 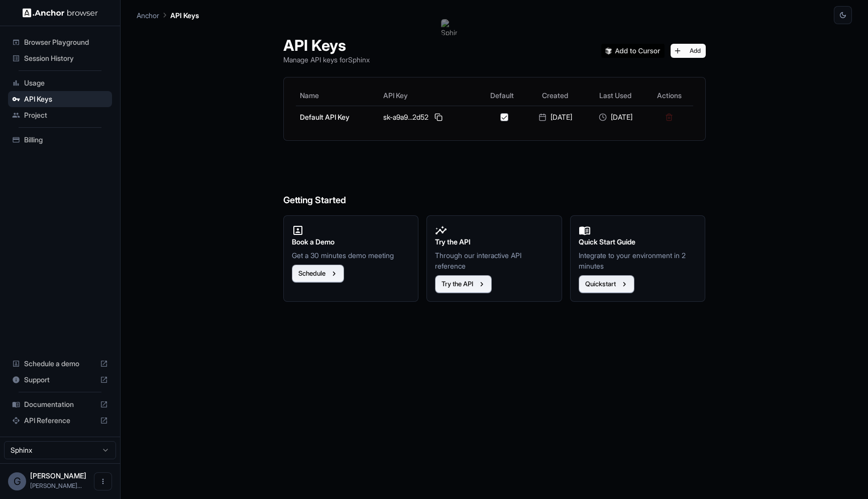 I want to click on div: Project, so click(x=60, y=115).